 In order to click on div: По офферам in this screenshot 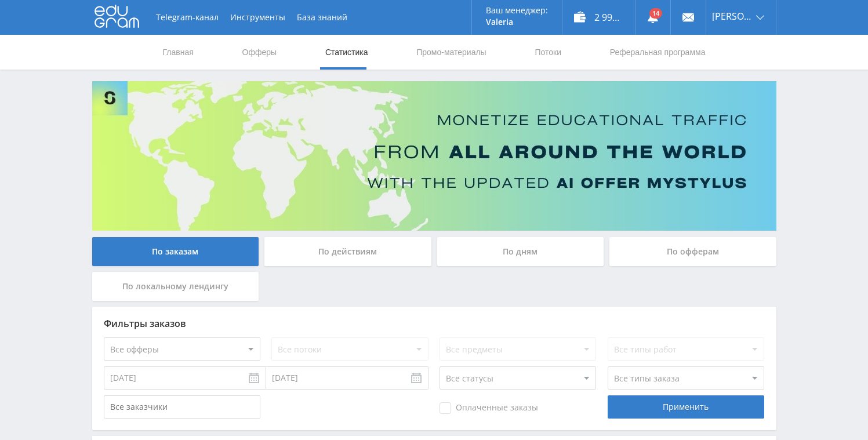, I will do `click(693, 251)`.